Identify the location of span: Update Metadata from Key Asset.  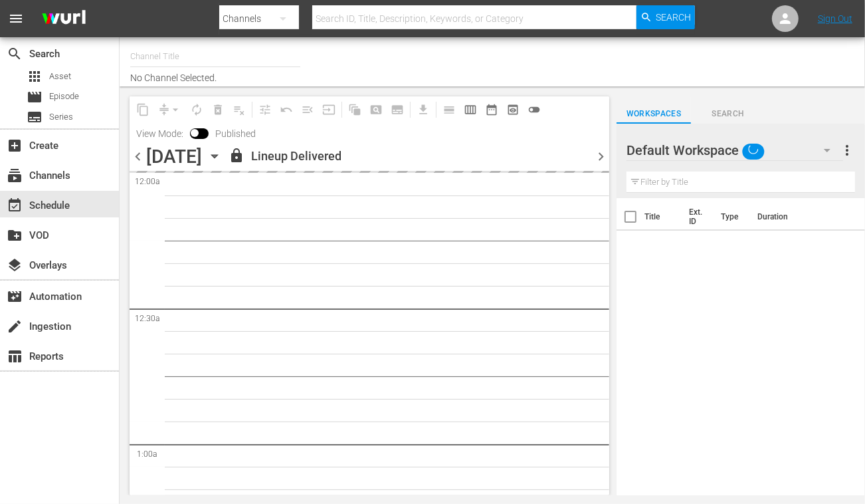
(329, 109).